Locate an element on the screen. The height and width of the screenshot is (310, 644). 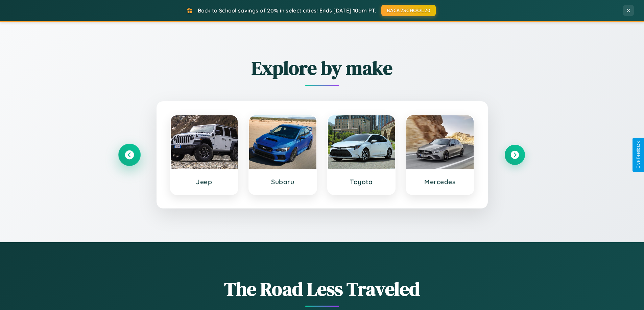
h3: Toyota is located at coordinates (361, 182).